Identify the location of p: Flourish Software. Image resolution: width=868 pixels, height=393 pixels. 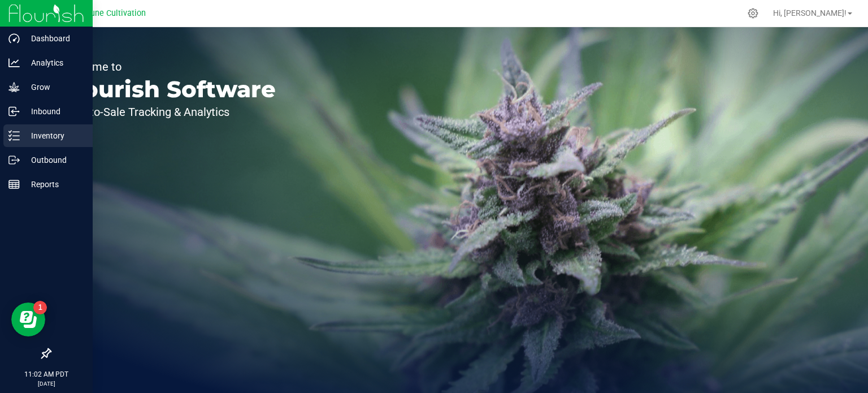
(169, 89).